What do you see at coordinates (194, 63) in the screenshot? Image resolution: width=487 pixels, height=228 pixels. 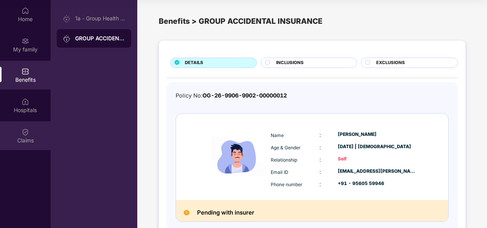 I see `span: DETAILS` at bounding box center [194, 63].